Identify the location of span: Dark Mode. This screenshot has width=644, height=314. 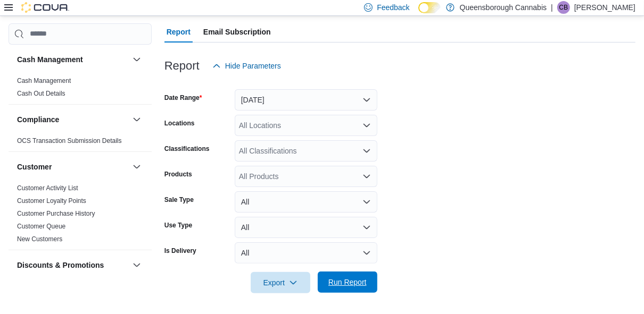
(419, 13).